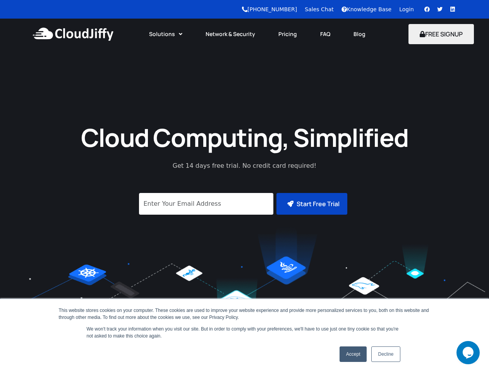  I want to click on button: Start Free Trial, so click(312, 204).